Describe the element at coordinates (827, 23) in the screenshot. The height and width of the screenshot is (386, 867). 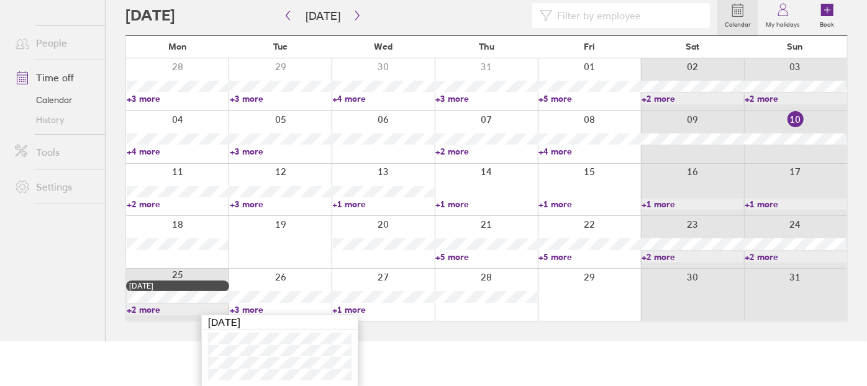
I see `label: Book` at that location.